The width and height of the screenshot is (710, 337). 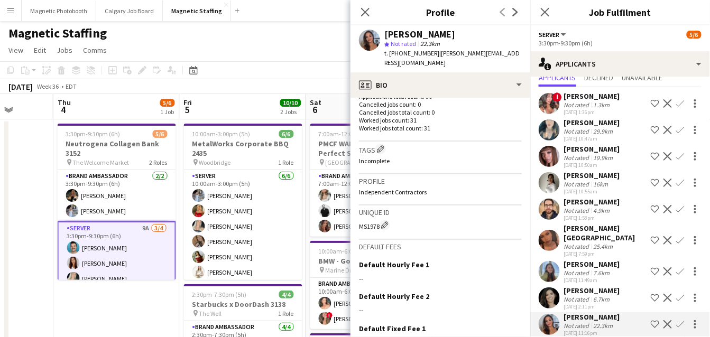 What do you see at coordinates (71, 86) in the screenshot?
I see `div: EDT` at bounding box center [71, 86].